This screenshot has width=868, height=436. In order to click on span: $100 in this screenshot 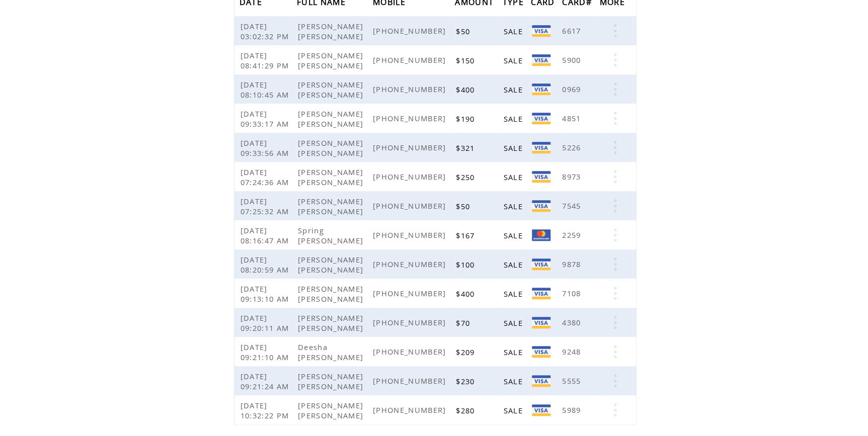, I will do `click(467, 265)`.